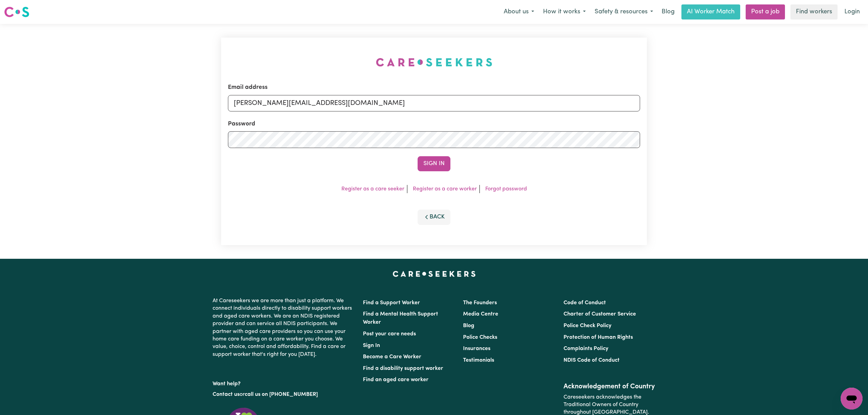 The image size is (868, 415). What do you see at coordinates (434, 164) in the screenshot?
I see `button: Sign In` at bounding box center [434, 164].